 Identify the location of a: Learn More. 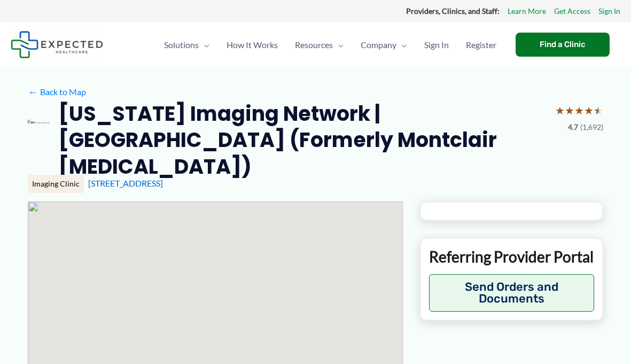
(527, 11).